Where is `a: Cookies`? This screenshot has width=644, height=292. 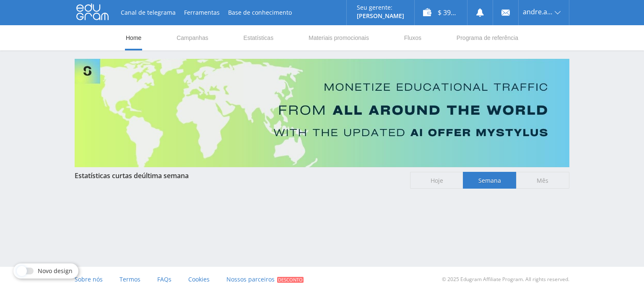 a: Cookies is located at coordinates (199, 279).